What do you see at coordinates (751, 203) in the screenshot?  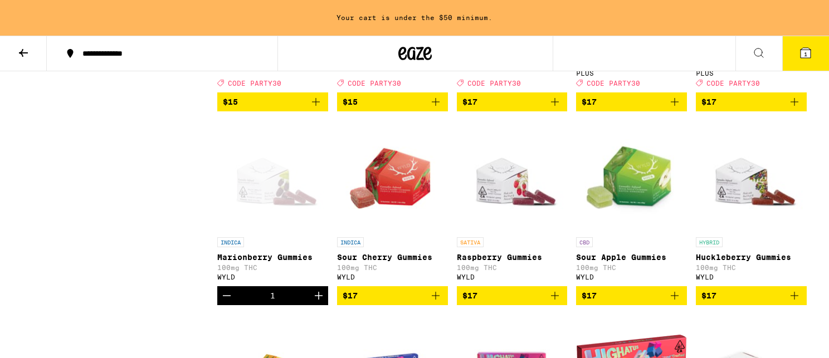 I see `a: Open page for Huckleberry Gummies from WYLD` at bounding box center [751, 203].